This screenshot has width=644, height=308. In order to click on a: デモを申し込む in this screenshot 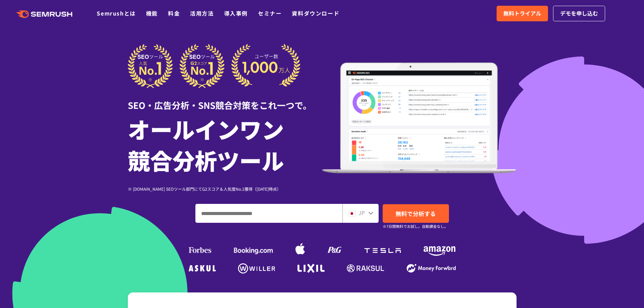, I will do `click(580, 13)`.